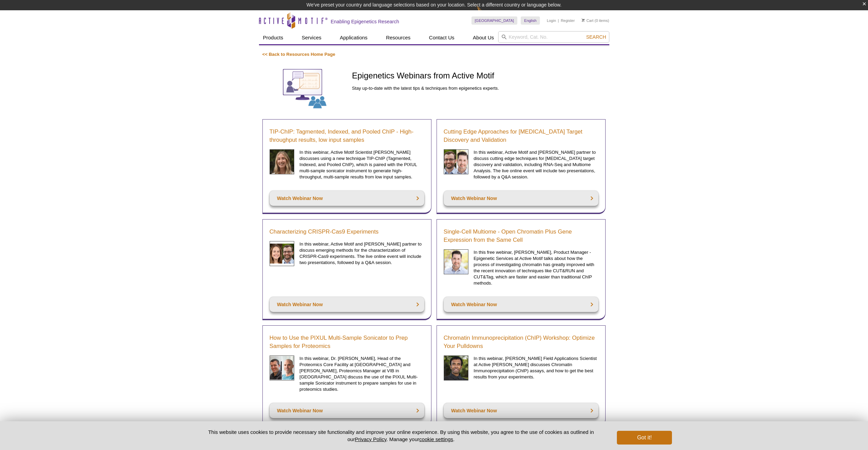 This screenshot has height=450, width=868. Describe the element at coordinates (347, 136) in the screenshot. I see `a: TIP-ChIP: Tagmented, Indexed, and Pooled ChIP - High-throughput results, low input samples` at that location.